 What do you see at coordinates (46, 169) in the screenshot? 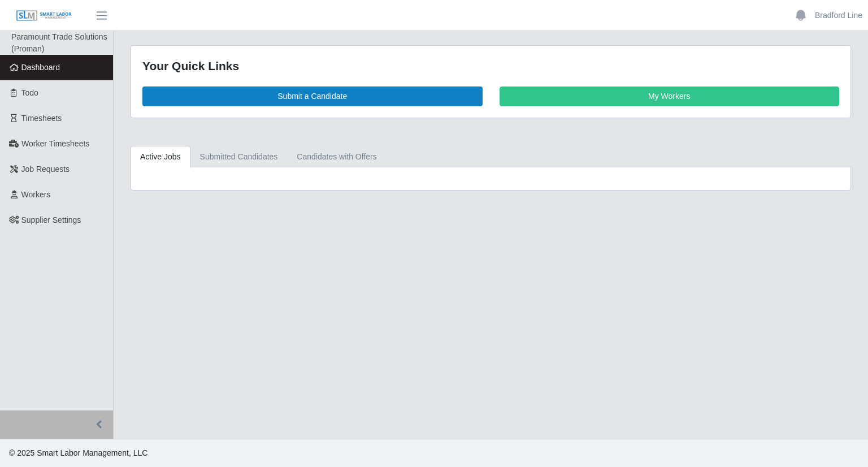
I see `span: Job Requests` at bounding box center [46, 169].